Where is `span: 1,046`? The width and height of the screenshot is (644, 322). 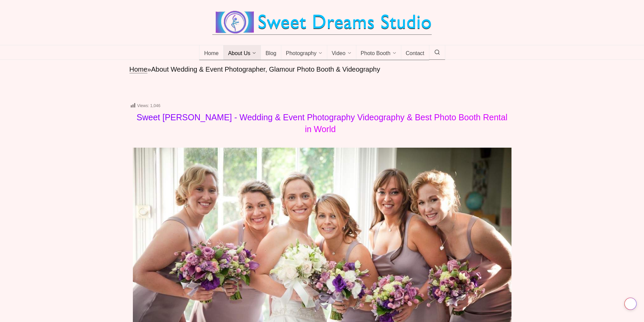 span: 1,046 is located at coordinates (155, 106).